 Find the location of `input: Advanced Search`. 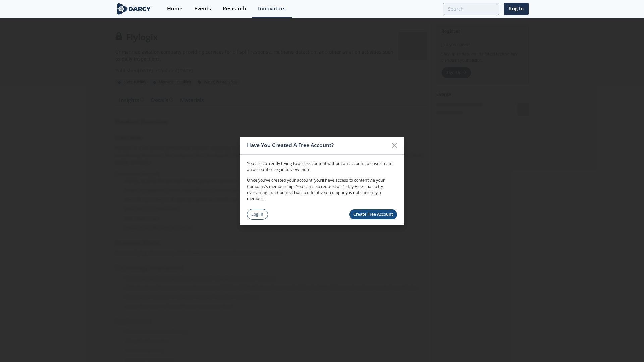

input: Advanced Search is located at coordinates (471, 8).